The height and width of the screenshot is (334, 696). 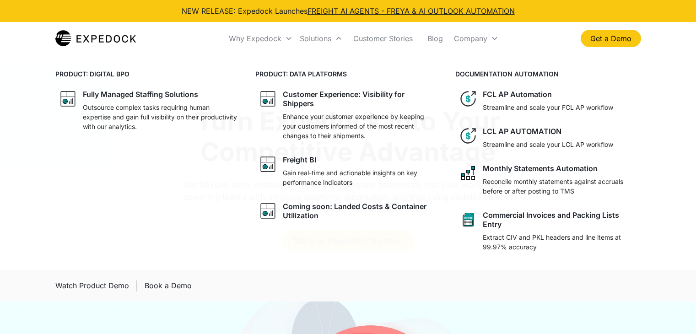 I want to click on a: Get a Demo, so click(x=611, y=38).